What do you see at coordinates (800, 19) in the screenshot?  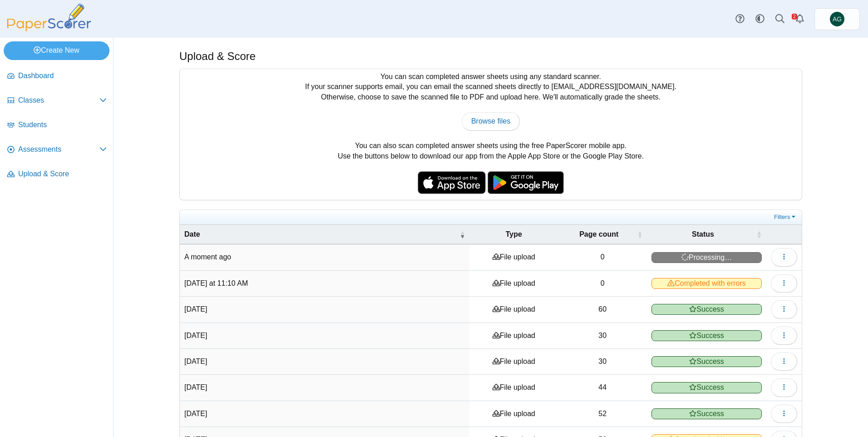 I see `a: Alerts` at bounding box center [800, 19].